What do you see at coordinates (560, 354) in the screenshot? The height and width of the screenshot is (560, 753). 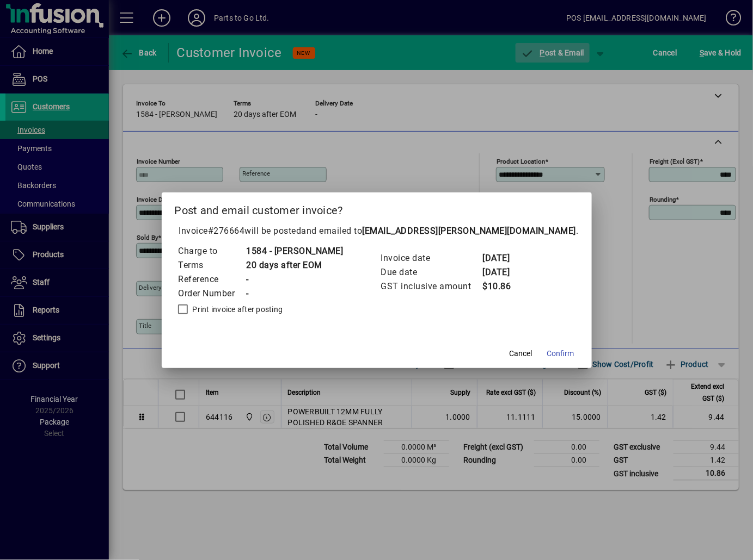 I see `span: Confirm` at bounding box center [560, 354].